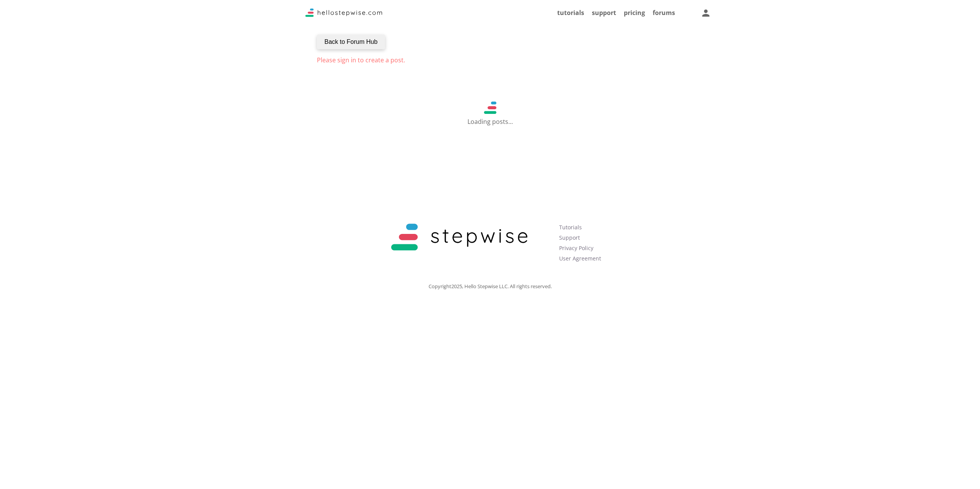  What do you see at coordinates (571, 13) in the screenshot?
I see `a: tutorials` at bounding box center [571, 13].